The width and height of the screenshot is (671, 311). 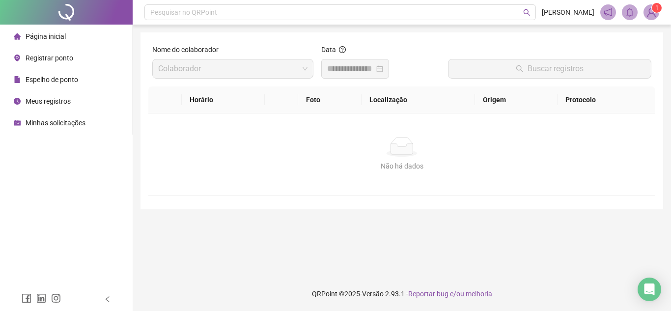 I want to click on span: Página inicial, so click(x=46, y=36).